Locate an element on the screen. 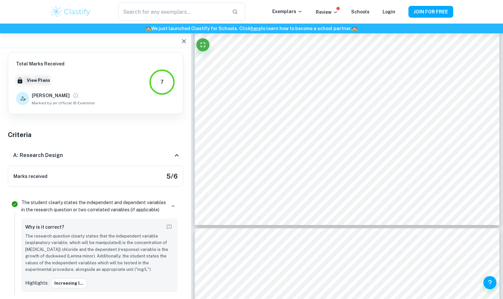  button: Fullscreen is located at coordinates (203, 45).